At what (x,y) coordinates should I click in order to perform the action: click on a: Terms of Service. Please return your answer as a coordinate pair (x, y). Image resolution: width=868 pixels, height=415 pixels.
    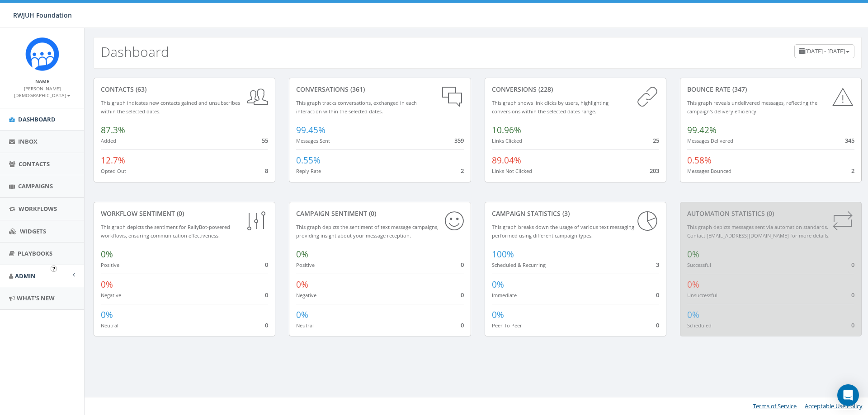
    Looking at the image, I should click on (774, 406).